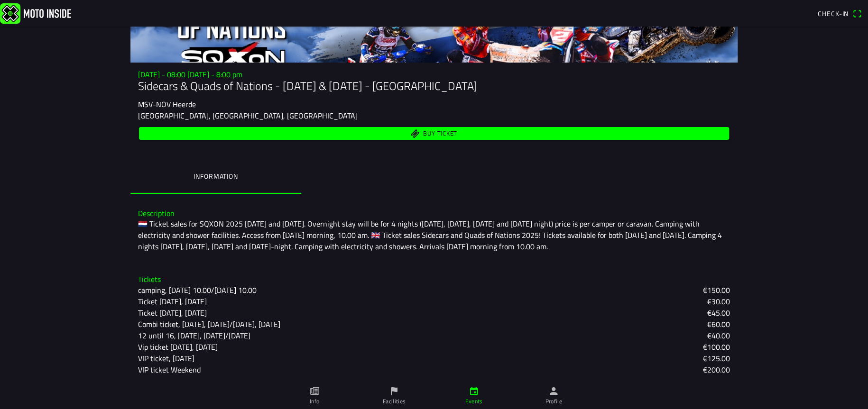 Image resolution: width=868 pixels, height=409 pixels. Describe the element at coordinates (716, 347) in the screenshot. I see `ion-text: €100.00` at that location.